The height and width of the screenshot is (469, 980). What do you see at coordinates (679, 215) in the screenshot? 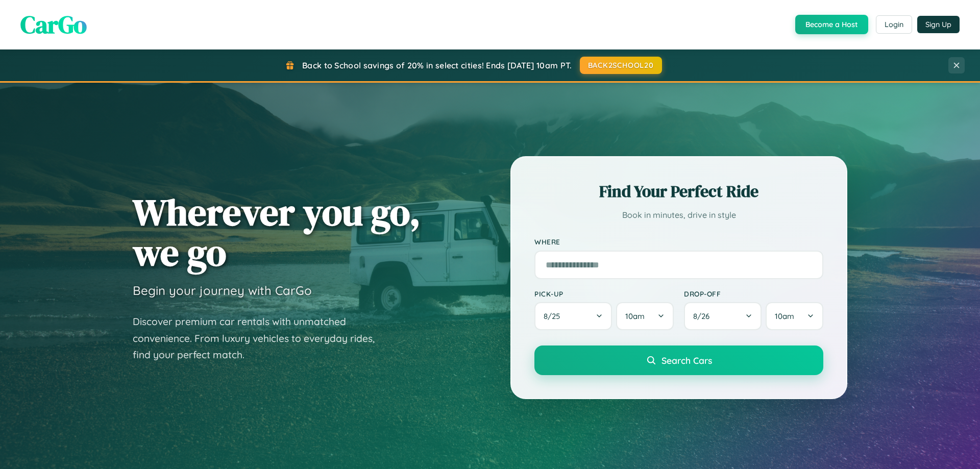
I see `p: Book in minutes, drive in style` at bounding box center [679, 215].